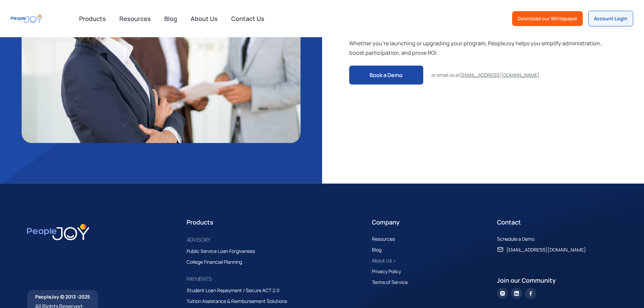 Image resolution: width=644 pixels, height=308 pixels. What do you see at coordinates (248, 19) in the screenshot?
I see `a: Contact Us` at bounding box center [248, 19].